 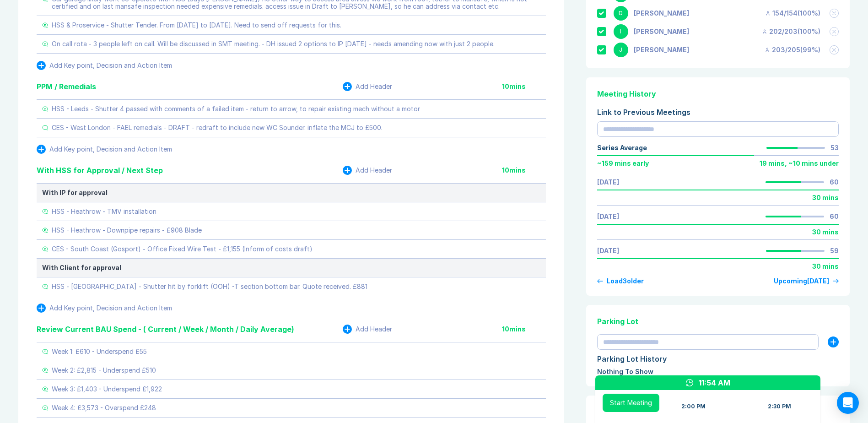 I want to click on div: 2:00 PM, so click(x=694, y=406).